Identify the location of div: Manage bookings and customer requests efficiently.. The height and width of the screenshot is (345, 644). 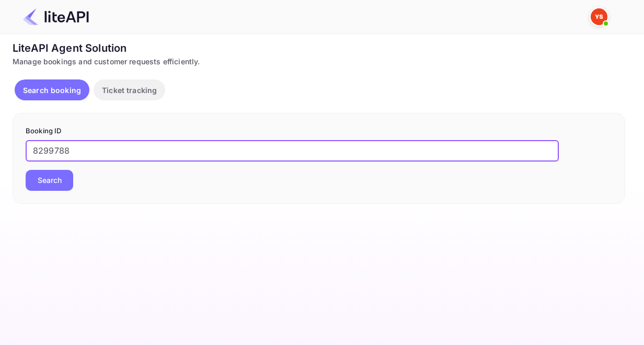
(319, 61).